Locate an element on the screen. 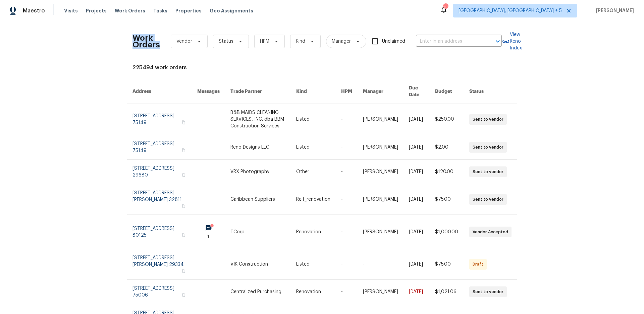 The height and width of the screenshot is (314, 644). span: Vendor is located at coordinates (184, 42).